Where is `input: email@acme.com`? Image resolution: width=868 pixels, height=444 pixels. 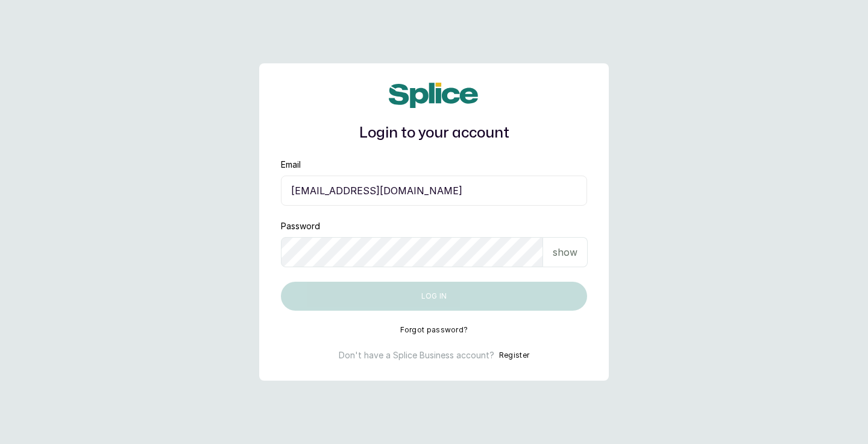
input: email@acme.com is located at coordinates (434, 191).